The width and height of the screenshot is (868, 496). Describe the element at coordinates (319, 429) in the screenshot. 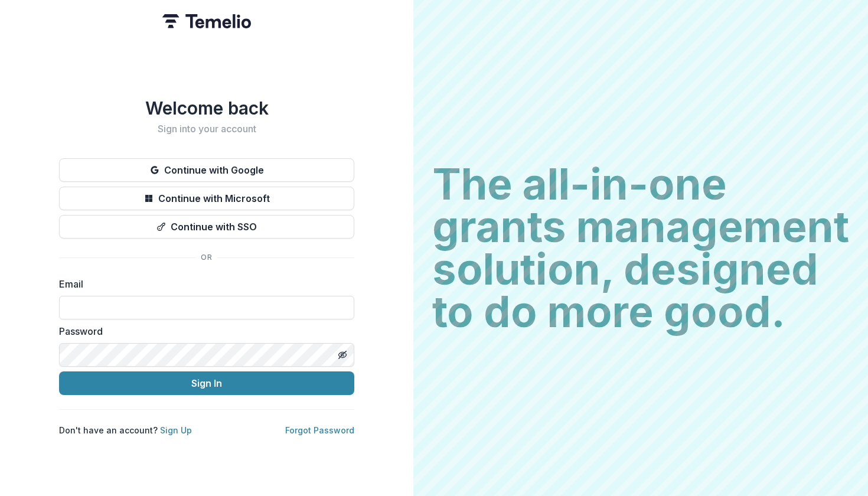

I see `a: Forgot Password` at that location.